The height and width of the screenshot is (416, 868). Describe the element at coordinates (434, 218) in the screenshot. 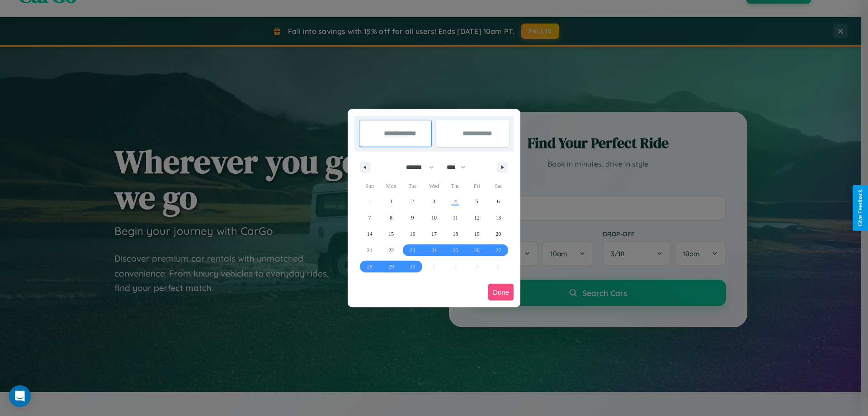

I see `button: 10` at that location.